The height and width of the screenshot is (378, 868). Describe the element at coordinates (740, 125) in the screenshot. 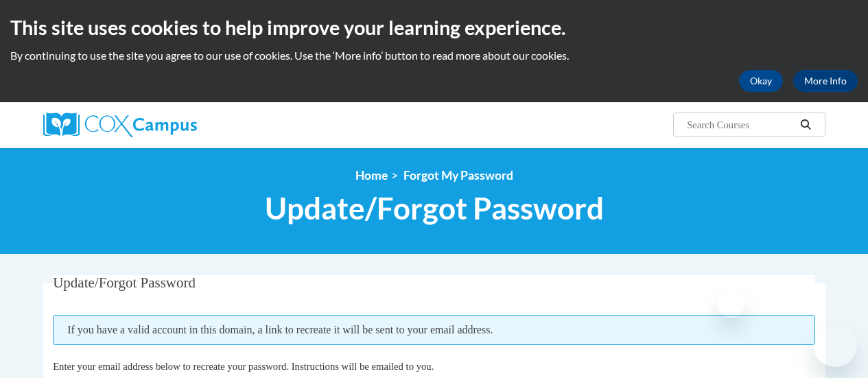

I see `input: Search Courses` at that location.